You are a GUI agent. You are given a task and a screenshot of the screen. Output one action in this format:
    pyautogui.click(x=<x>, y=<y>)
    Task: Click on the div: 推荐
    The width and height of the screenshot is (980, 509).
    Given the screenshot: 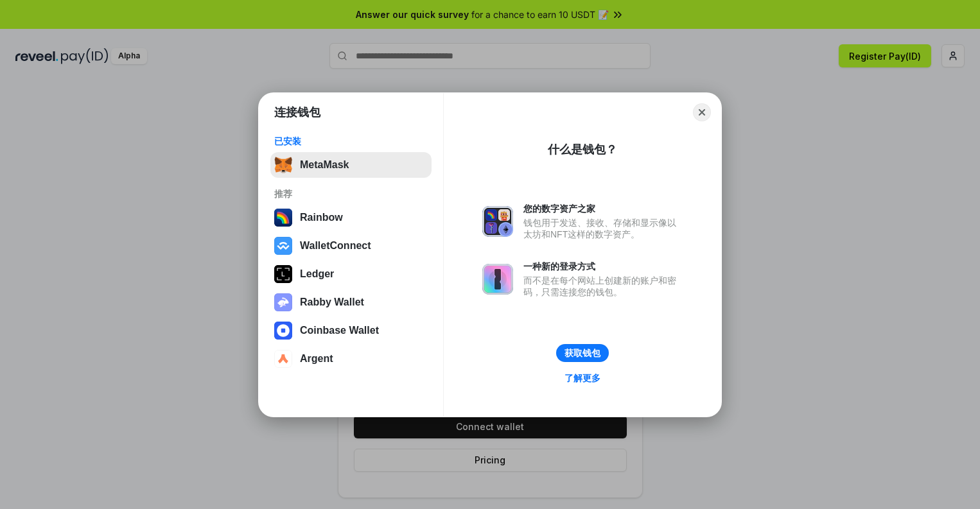 What is the action you would take?
    pyautogui.click(x=351, y=193)
    